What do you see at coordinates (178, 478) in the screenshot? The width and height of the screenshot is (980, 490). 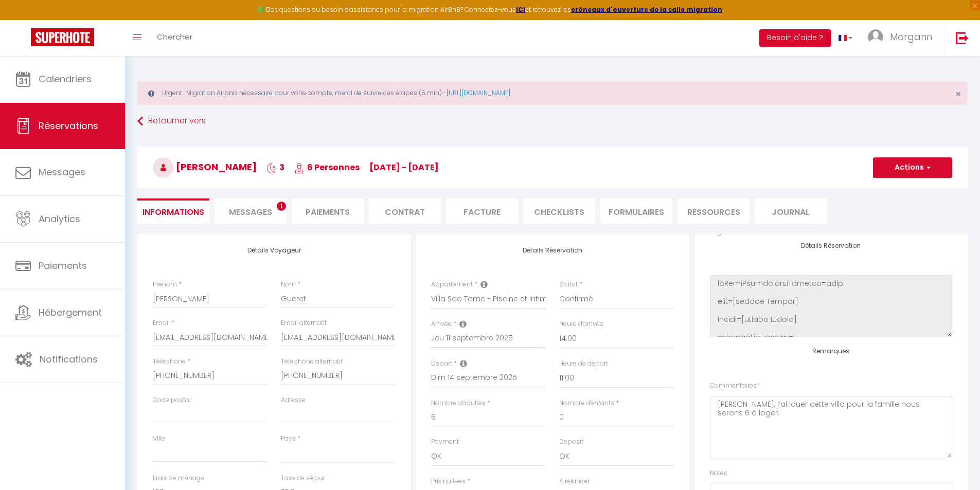 I see `label: Frais de ménage` at bounding box center [178, 478].